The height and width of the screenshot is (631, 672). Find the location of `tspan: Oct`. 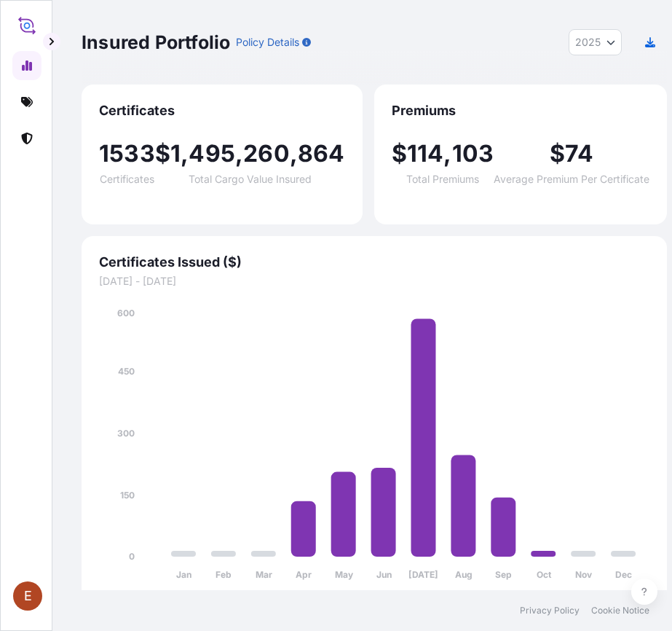

tspan: Oct is located at coordinates (544, 574).